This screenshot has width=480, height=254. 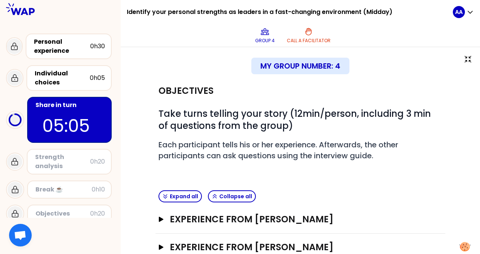 I want to click on p: Call a facilitator, so click(x=308, y=41).